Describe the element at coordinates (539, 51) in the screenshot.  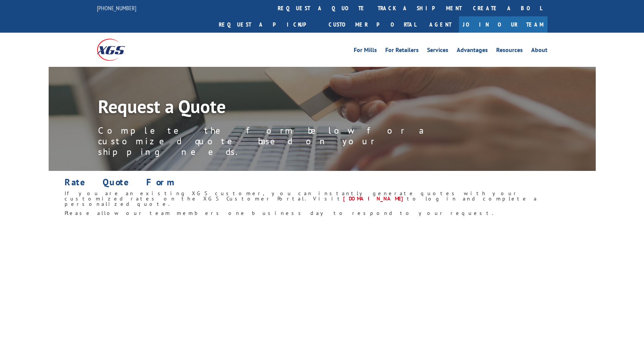
I see `a: About` at that location.